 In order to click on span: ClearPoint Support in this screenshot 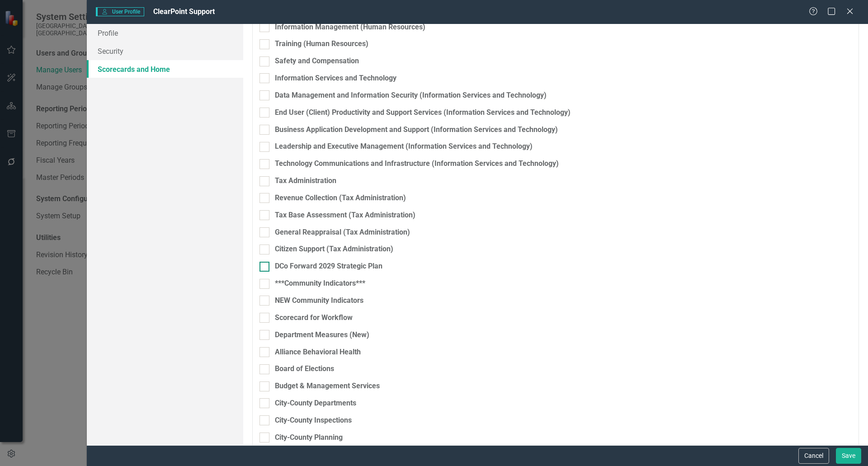, I will do `click(184, 11)`.